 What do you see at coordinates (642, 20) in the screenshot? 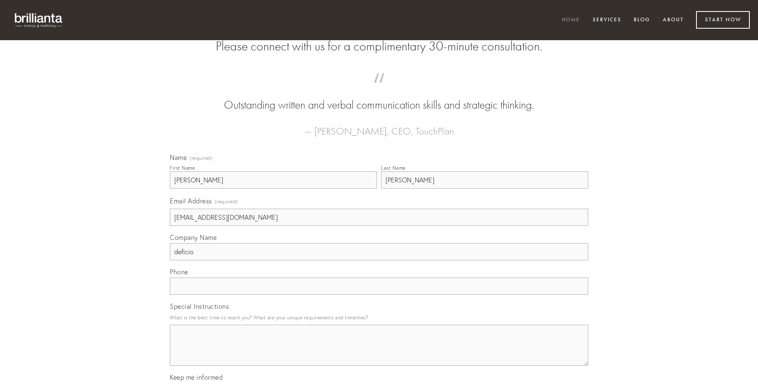
I see `a: Blog` at bounding box center [642, 20].